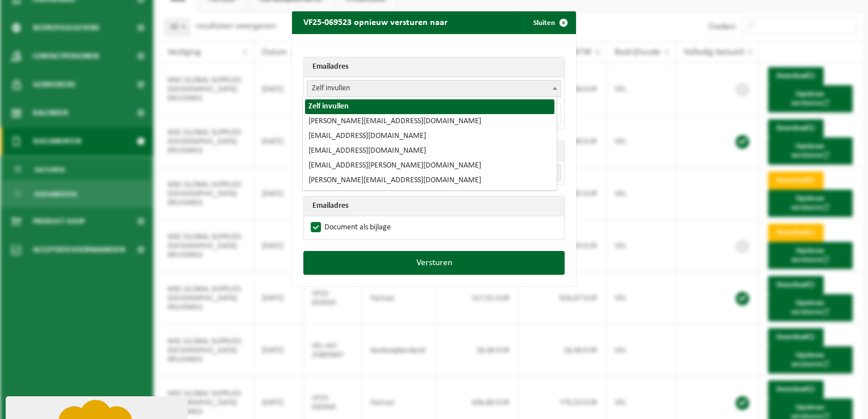 This screenshot has height=419, width=868. Describe the element at coordinates (349, 228) in the screenshot. I see `label: Document als bijlage` at that location.